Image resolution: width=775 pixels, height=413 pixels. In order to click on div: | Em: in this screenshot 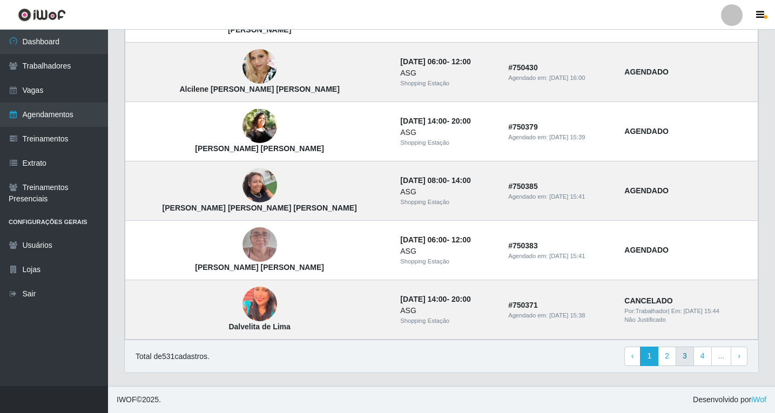, I will do `click(688, 311)`.